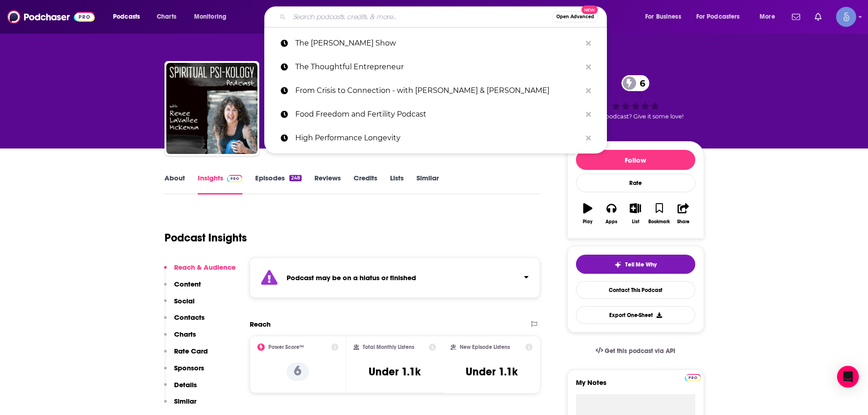 This screenshot has height=415, width=868. What do you see at coordinates (575, 17) in the screenshot?
I see `button: Open AdvancedNew` at bounding box center [575, 17].